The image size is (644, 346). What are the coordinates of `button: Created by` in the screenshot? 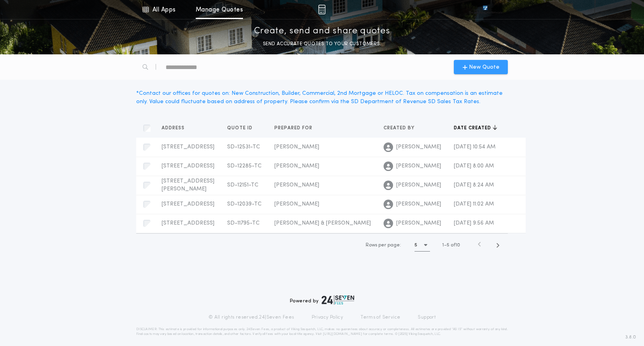 It's located at (402, 128).